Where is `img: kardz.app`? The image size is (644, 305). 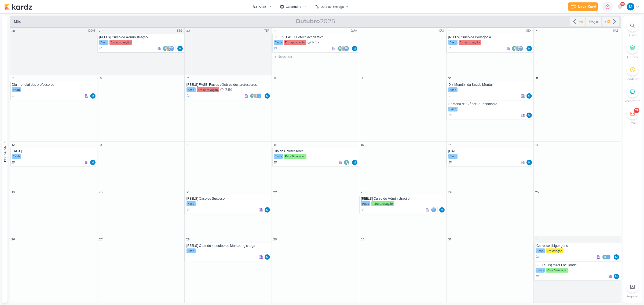 img: kardz.app is located at coordinates (18, 7).